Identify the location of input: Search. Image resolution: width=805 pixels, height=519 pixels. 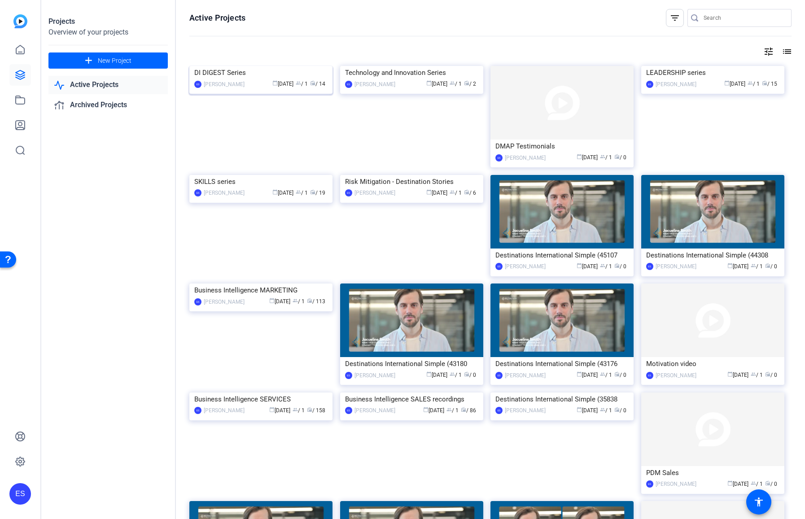
(744, 18).